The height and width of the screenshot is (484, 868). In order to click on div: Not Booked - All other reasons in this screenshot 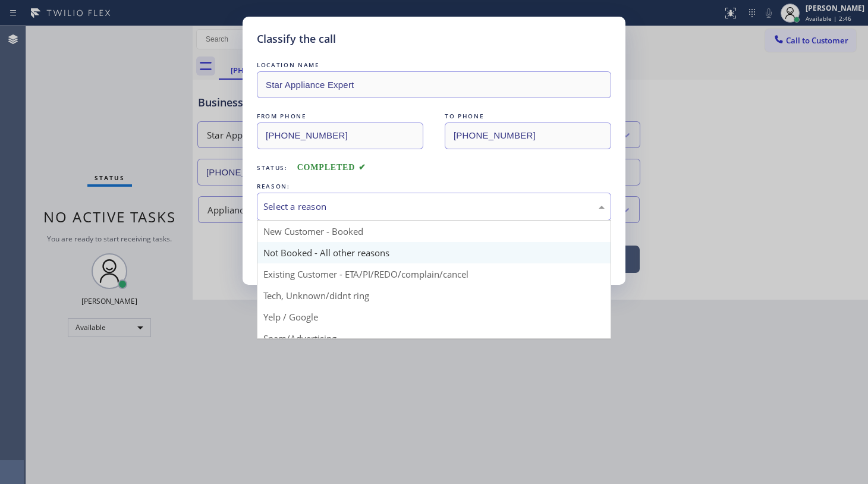, I will do `click(434, 252)`.